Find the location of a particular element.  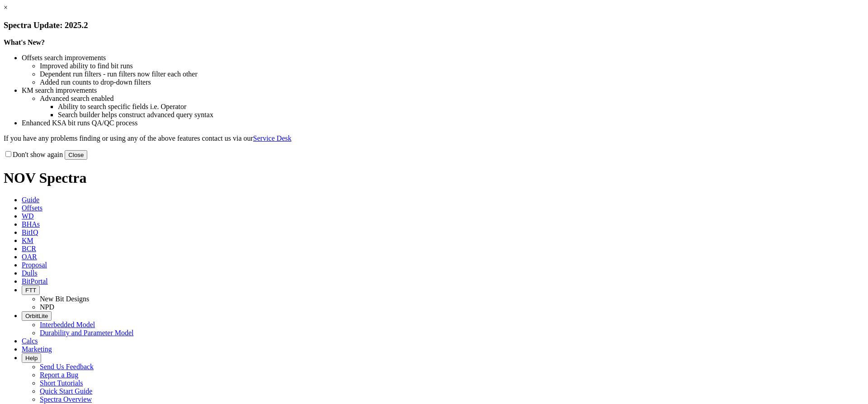

span: BitPortal is located at coordinates (35, 281).